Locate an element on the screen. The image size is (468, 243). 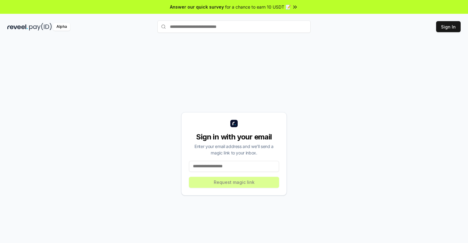
span: Answer our quick survey is located at coordinates (197, 7).